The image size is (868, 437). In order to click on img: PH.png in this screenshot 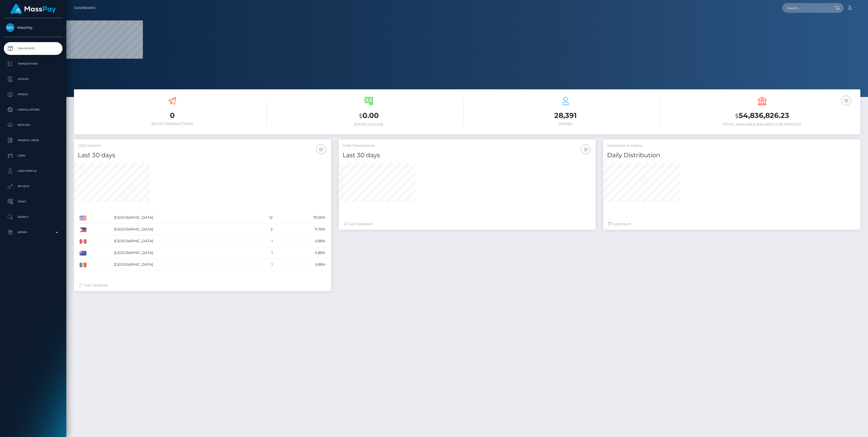, I will do `click(83, 230)`.